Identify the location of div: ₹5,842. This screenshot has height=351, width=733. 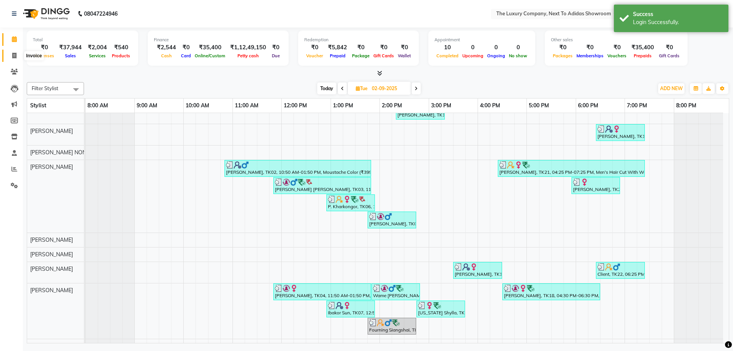
(337, 47).